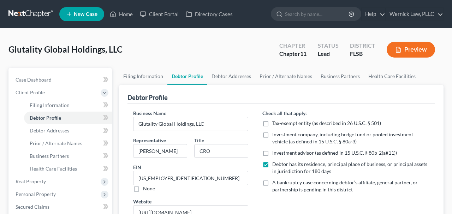 This screenshot has height=214, width=452. I want to click on label: Website, so click(142, 201).